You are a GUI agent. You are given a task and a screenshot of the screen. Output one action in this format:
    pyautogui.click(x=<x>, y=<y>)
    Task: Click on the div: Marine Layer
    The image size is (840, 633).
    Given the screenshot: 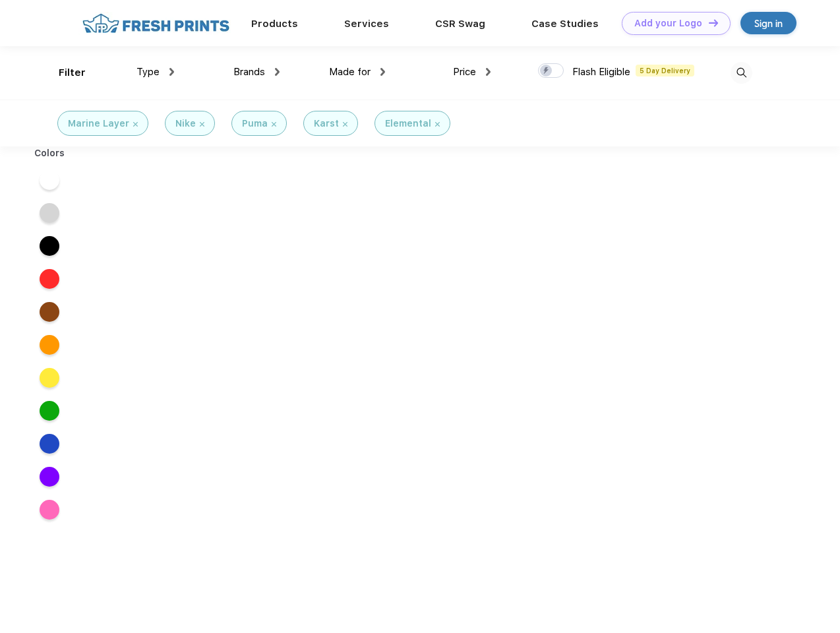 What is the action you would take?
    pyautogui.click(x=99, y=123)
    